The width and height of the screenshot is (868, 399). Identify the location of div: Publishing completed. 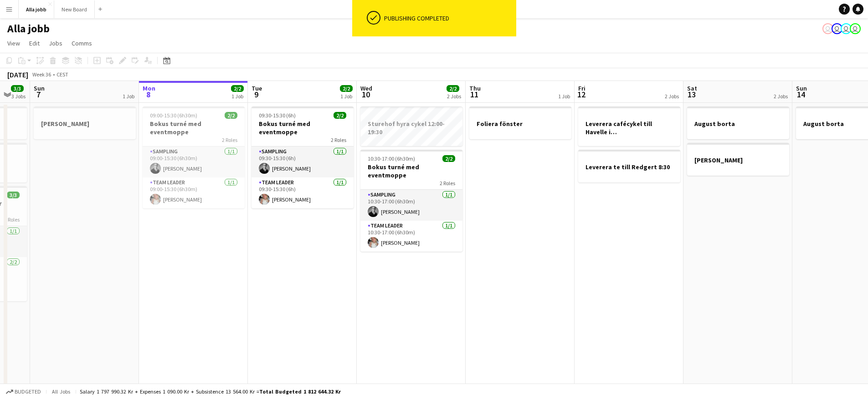
(448, 18).